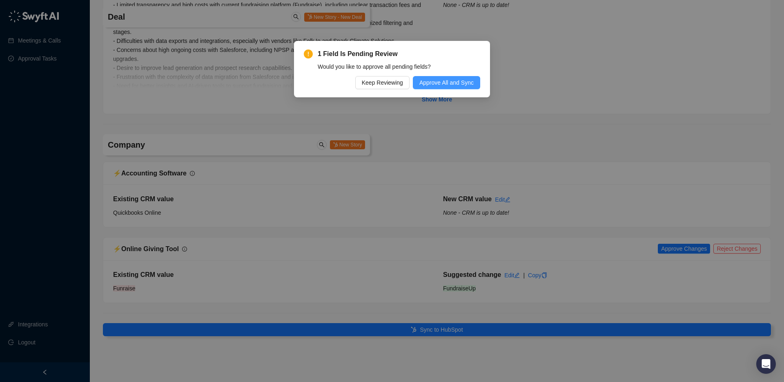 This screenshot has width=784, height=382. I want to click on span: exclamation-circle, so click(308, 54).